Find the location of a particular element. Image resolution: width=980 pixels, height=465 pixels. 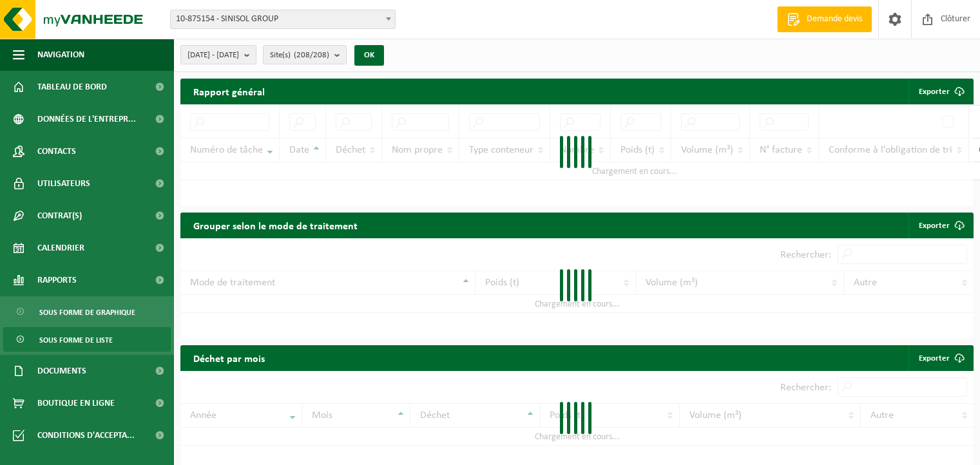

span: Boutique en ligne is located at coordinates (76, 403).